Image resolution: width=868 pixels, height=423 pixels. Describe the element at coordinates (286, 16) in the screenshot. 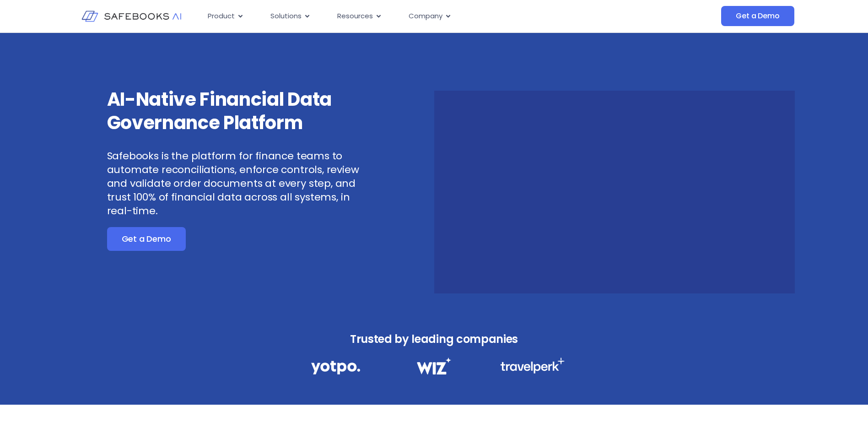

I see `span: Solutions` at that location.